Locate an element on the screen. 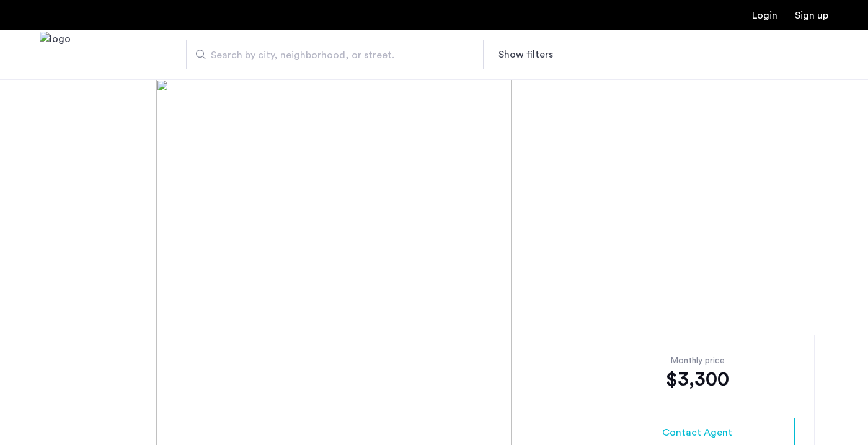  a: Login is located at coordinates (764, 16).